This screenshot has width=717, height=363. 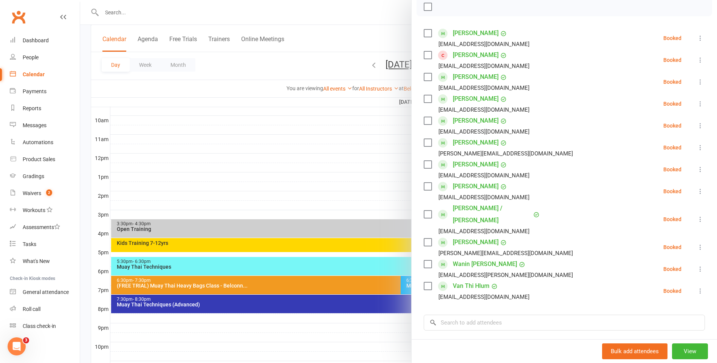 What do you see at coordinates (31, 309) in the screenshot?
I see `div: Roll call` at bounding box center [31, 309].